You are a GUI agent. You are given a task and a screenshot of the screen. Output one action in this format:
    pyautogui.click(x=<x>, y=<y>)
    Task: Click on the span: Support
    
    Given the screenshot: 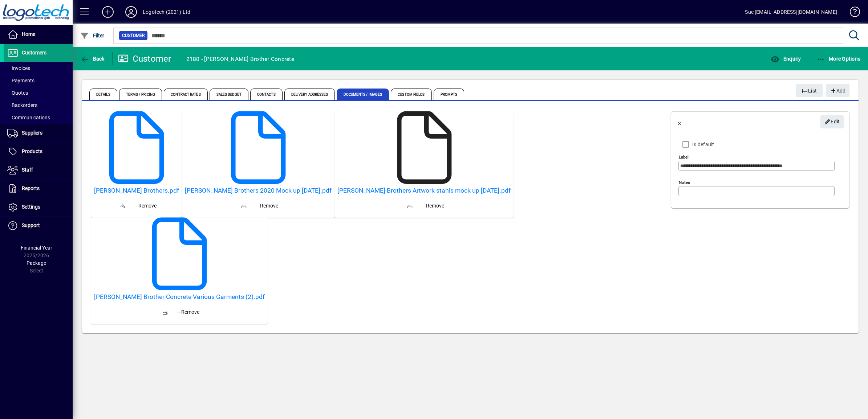 What is the action you would take?
    pyautogui.click(x=31, y=225)
    